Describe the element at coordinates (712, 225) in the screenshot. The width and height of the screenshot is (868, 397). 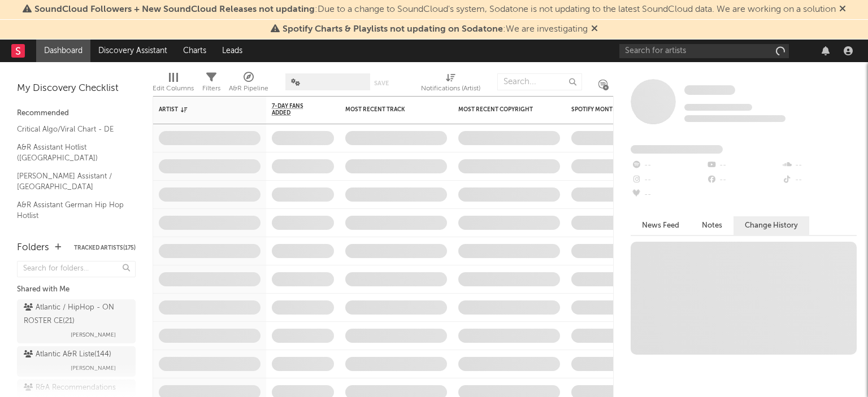
I see `button: Notes` at that location.